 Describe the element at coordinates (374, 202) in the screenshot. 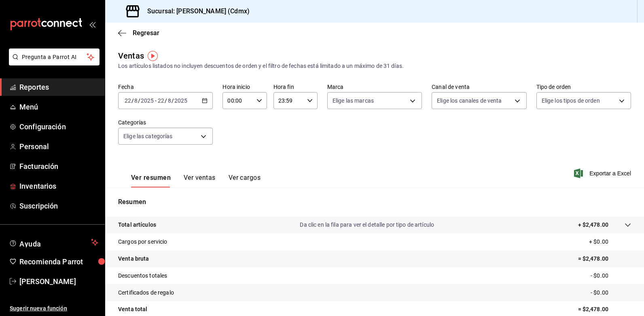

I see `p: Resumen` at that location.